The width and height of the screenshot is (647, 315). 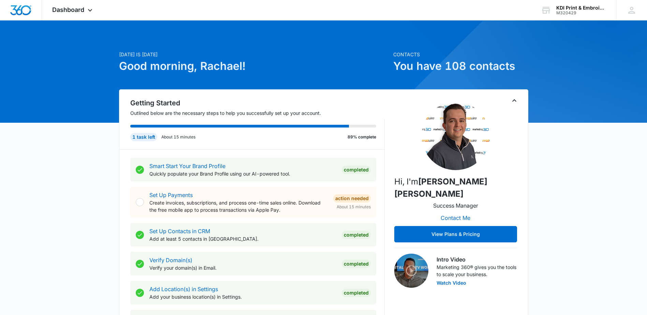 I want to click on img: Intro Video, so click(x=411, y=271).